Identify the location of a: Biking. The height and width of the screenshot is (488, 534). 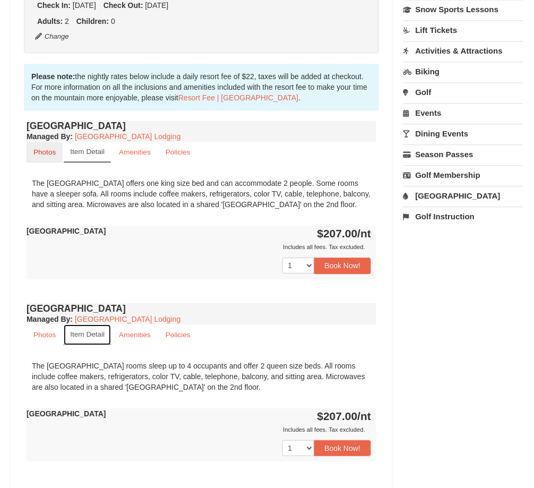
(464, 72).